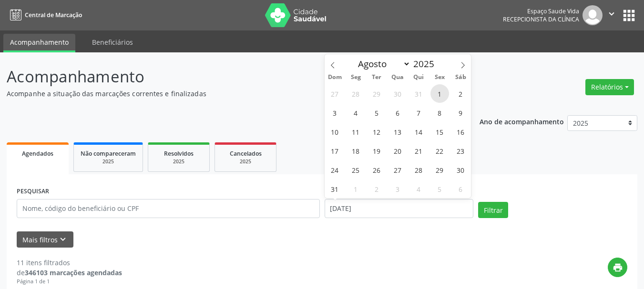 The height and width of the screenshot is (289, 644). What do you see at coordinates (108, 153) in the screenshot?
I see `span: Não compareceram` at bounding box center [108, 153].